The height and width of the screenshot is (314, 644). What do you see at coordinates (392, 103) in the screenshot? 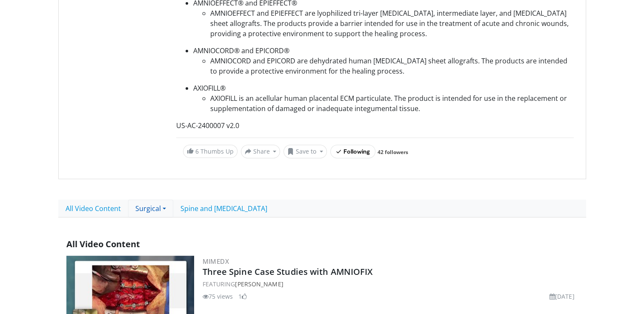
I see `li: AXIOFILL is an acellular human placental ECM particulate. The product is intended for use in the ...` at bounding box center [392, 103].